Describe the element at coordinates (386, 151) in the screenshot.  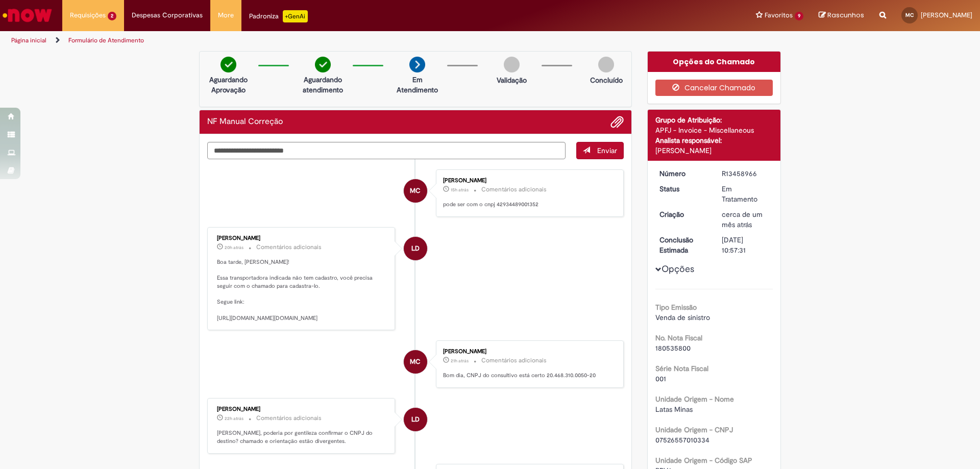
I see `textarea: Digite sua mensagem aqui...` at that location.